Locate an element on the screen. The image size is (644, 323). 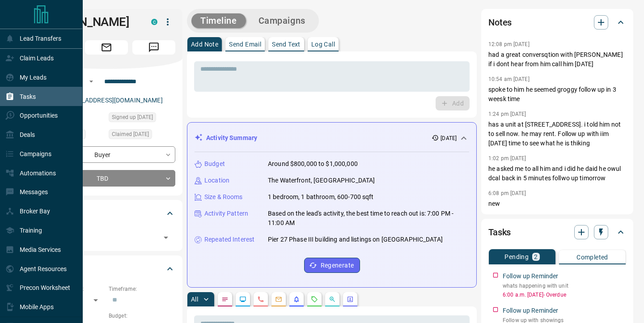
p: Activity Summary is located at coordinates (231, 138).